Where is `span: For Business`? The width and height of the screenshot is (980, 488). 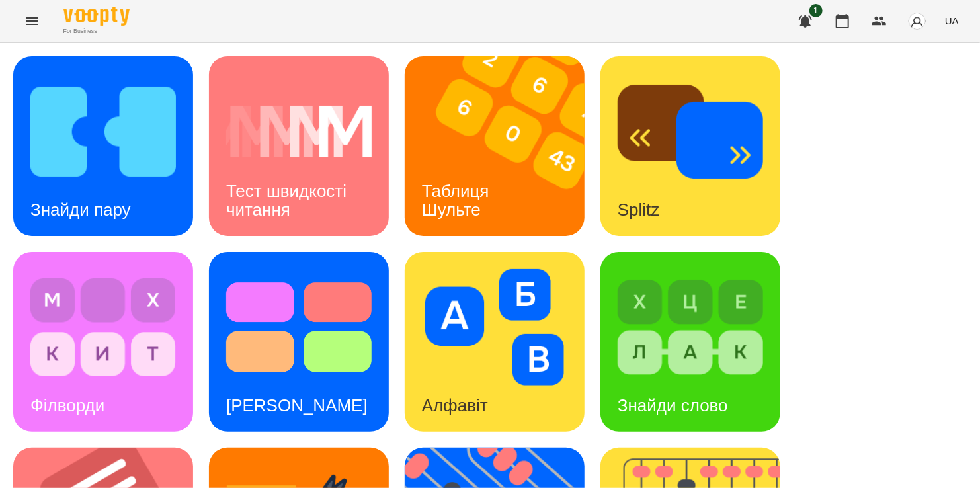
span: For Business is located at coordinates (96, 31).